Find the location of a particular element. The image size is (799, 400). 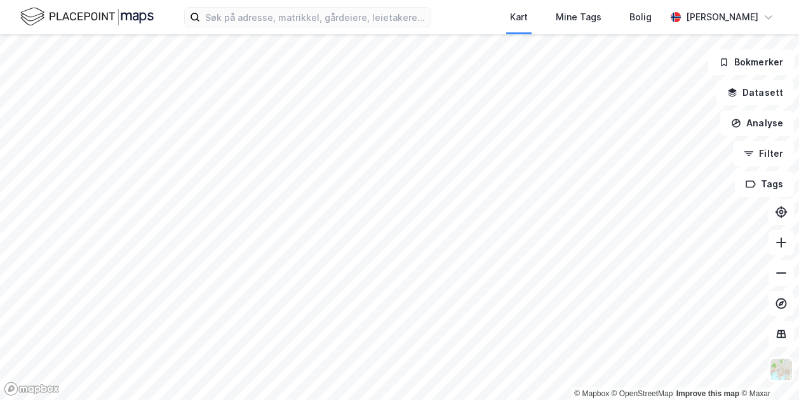

div: Mine Tags is located at coordinates (578, 17).